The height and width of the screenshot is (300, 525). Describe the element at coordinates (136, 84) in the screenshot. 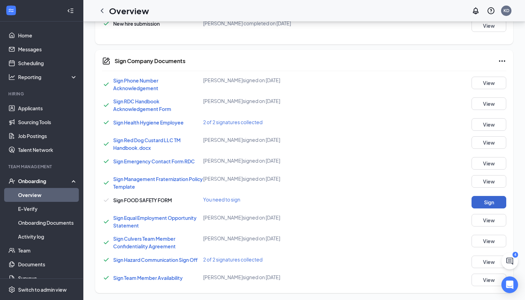

I see `a: Sign Phone Number Acknowledgement` at that location.